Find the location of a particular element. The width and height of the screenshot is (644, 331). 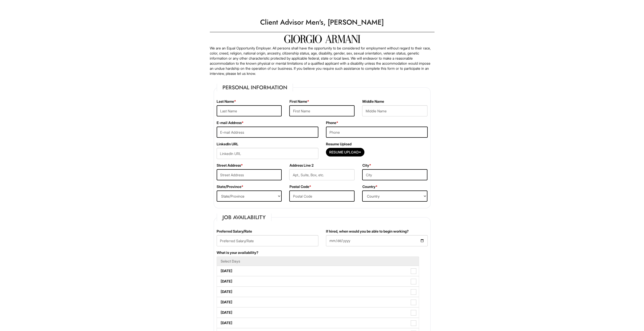

label: Country is located at coordinates (370, 186).